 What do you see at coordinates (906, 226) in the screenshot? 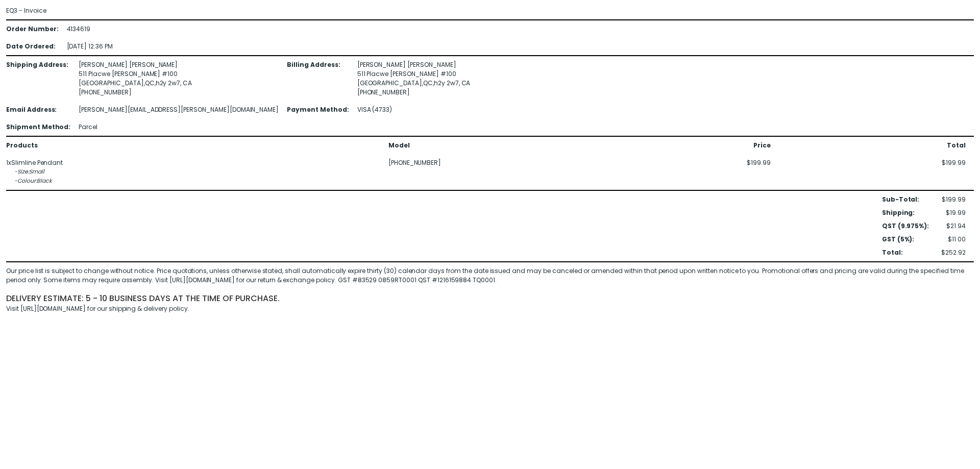
I see `div: QST (9.975%) :` at bounding box center [906, 226].